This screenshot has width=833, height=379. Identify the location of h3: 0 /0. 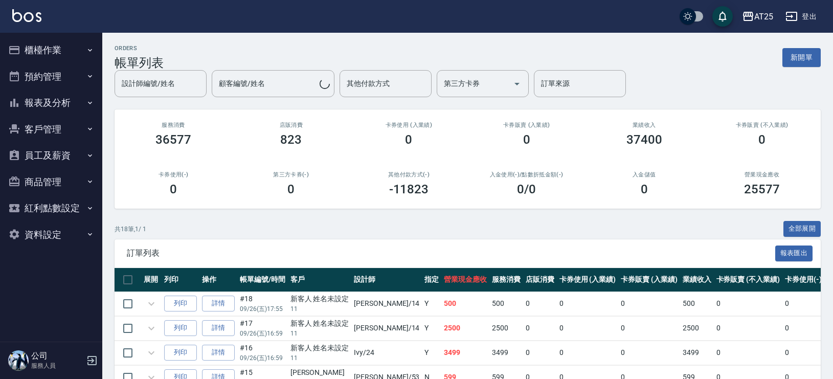
(526, 189).